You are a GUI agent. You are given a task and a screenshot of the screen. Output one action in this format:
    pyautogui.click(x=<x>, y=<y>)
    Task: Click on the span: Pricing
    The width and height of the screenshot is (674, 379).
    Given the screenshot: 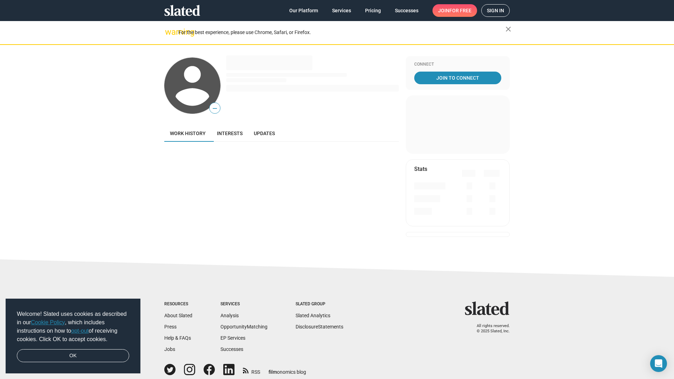 What is the action you would take?
    pyautogui.click(x=373, y=11)
    